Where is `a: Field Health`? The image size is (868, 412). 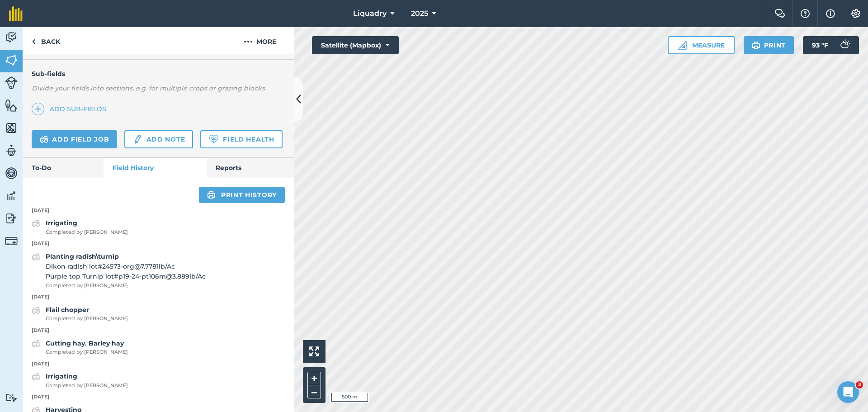 a: Field Health is located at coordinates (241, 139).